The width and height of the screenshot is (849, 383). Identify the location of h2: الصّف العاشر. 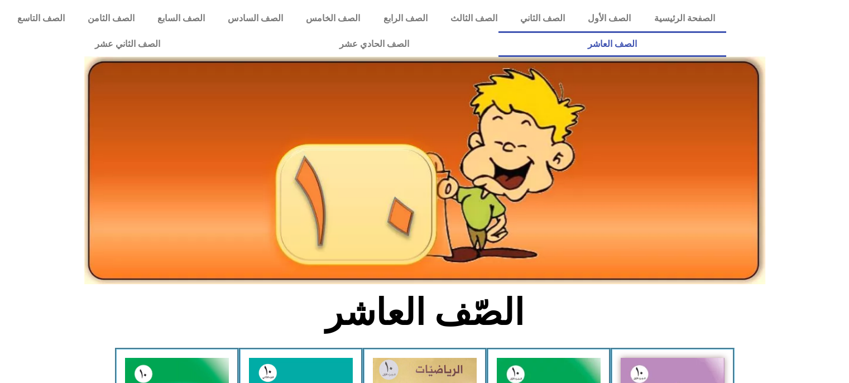
(424, 313).